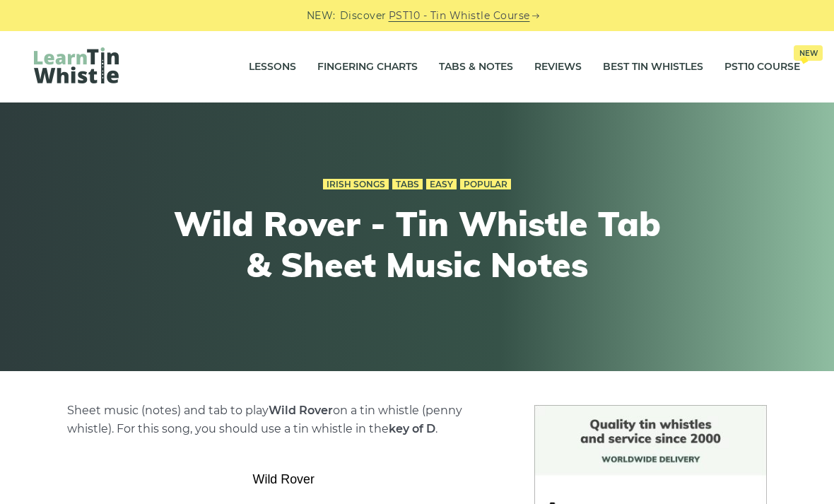 The image size is (834, 504). What do you see at coordinates (76, 65) in the screenshot?
I see `img: LearnTinWhistle.com` at bounding box center [76, 65].